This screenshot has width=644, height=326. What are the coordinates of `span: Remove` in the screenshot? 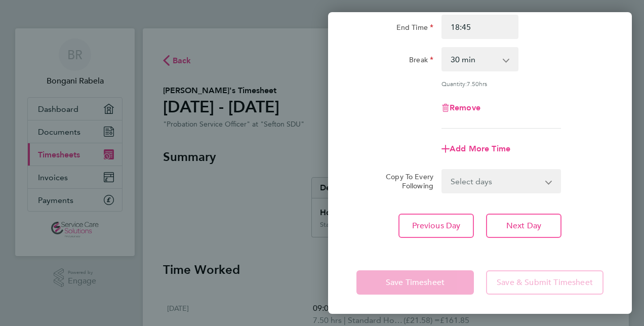 It's located at (465, 107).